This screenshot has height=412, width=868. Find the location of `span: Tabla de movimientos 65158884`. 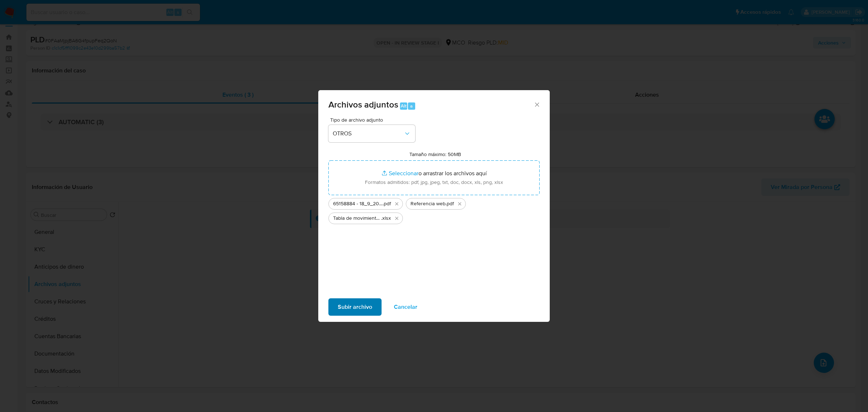

span: Tabla de movimientos 65158884 is located at coordinates (357, 218).